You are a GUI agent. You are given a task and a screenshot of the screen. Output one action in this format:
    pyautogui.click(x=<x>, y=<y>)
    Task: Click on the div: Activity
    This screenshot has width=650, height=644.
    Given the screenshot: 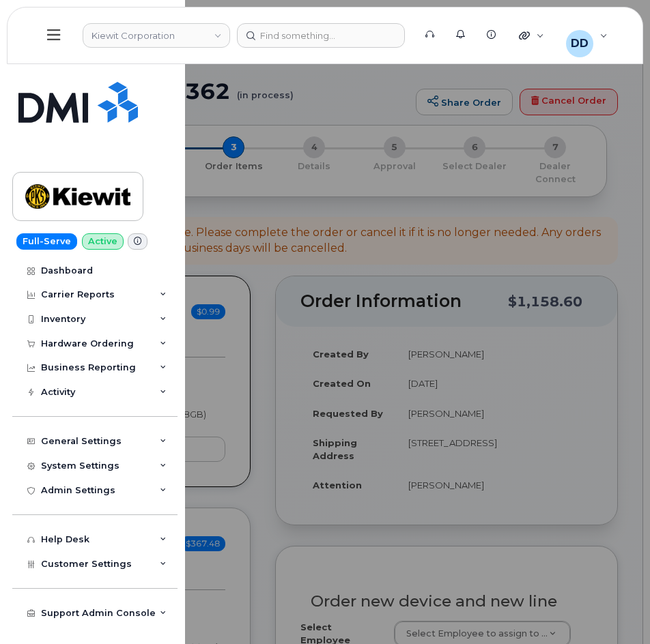 What is the action you would take?
    pyautogui.click(x=58, y=392)
    